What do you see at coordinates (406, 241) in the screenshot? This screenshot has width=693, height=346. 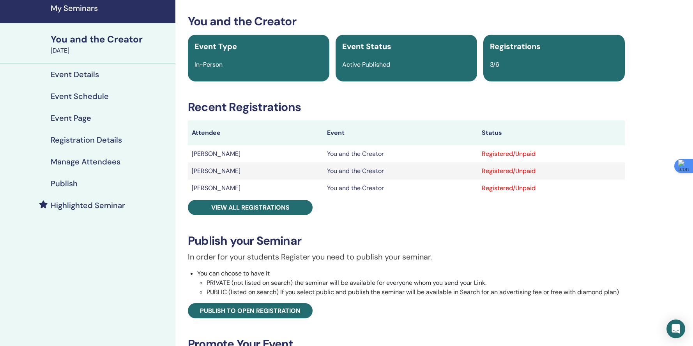 I see `h3: Publish your Seminar` at bounding box center [406, 241].